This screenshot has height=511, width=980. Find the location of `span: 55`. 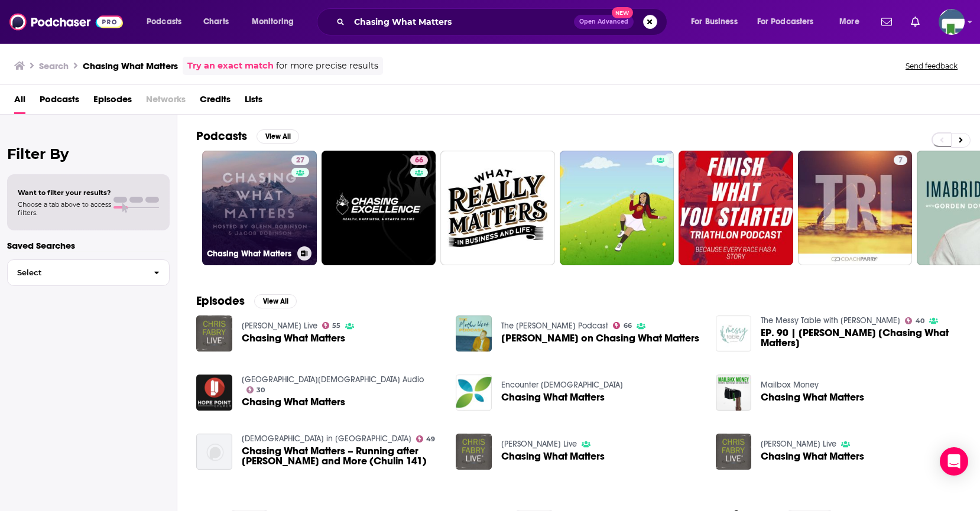

span: 55 is located at coordinates (336, 326).